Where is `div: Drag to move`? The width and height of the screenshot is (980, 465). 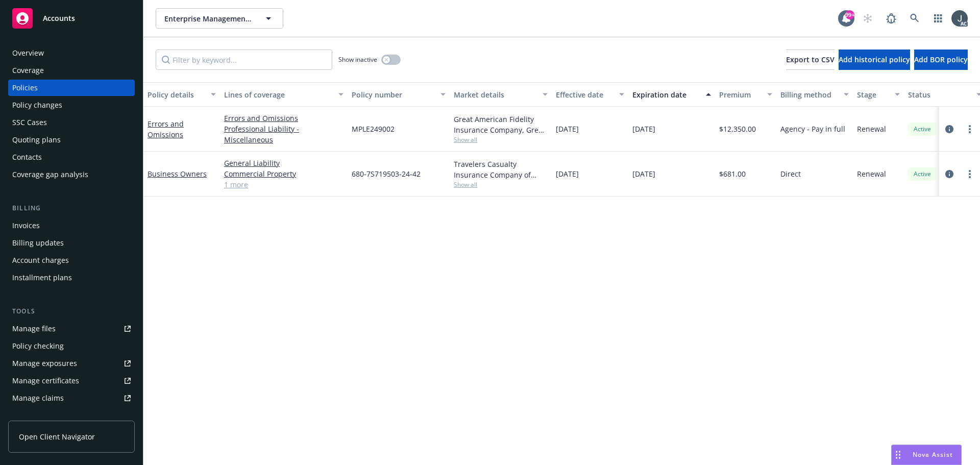
div: Drag to move is located at coordinates (897, 455).